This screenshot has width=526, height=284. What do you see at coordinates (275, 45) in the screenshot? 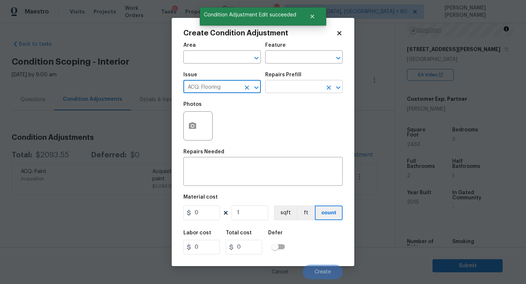
I see `h5: Feature` at bounding box center [275, 45].